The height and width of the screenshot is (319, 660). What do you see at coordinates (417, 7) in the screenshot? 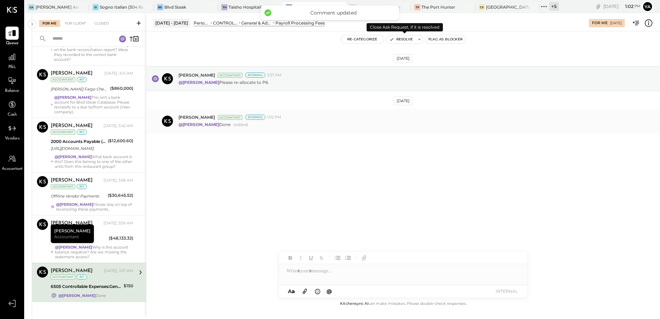
I see `div: TP` at bounding box center [417, 7].